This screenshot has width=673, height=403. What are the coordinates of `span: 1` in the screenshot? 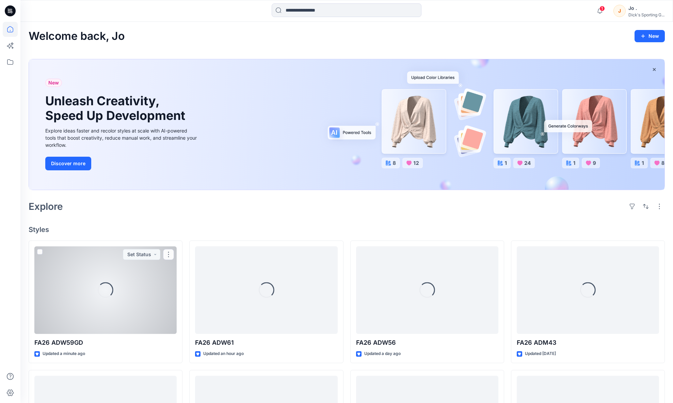 It's located at (602, 9).